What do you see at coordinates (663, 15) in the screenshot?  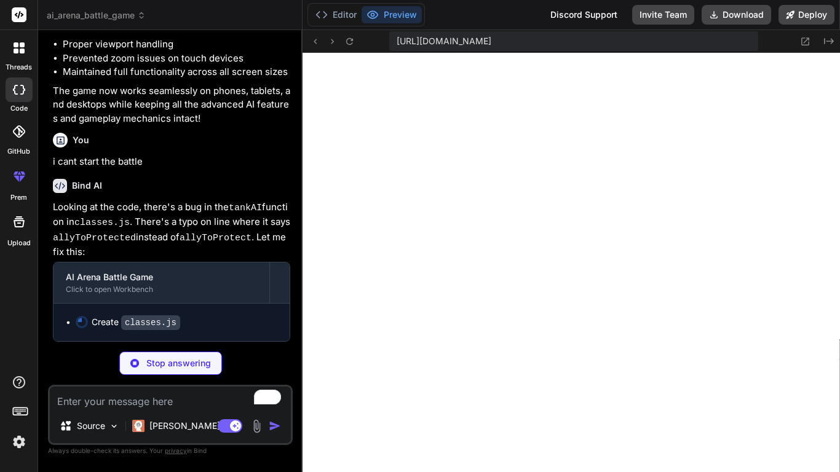 I see `button: Invite Team` at bounding box center [663, 15].